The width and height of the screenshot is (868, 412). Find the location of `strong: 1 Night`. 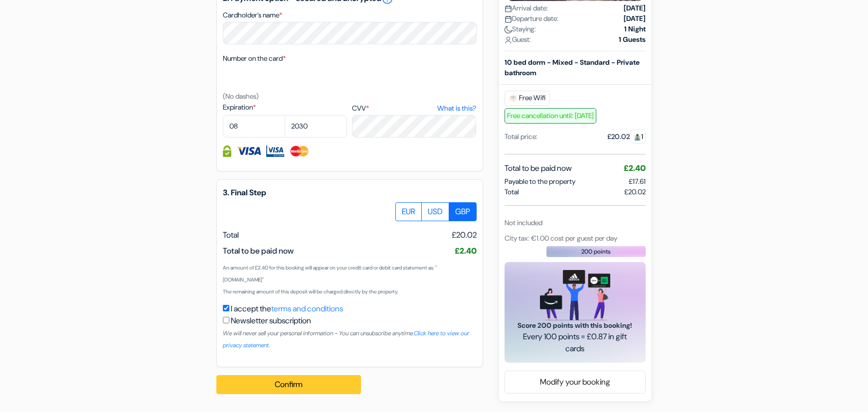

strong: 1 Night is located at coordinates (635, 29).